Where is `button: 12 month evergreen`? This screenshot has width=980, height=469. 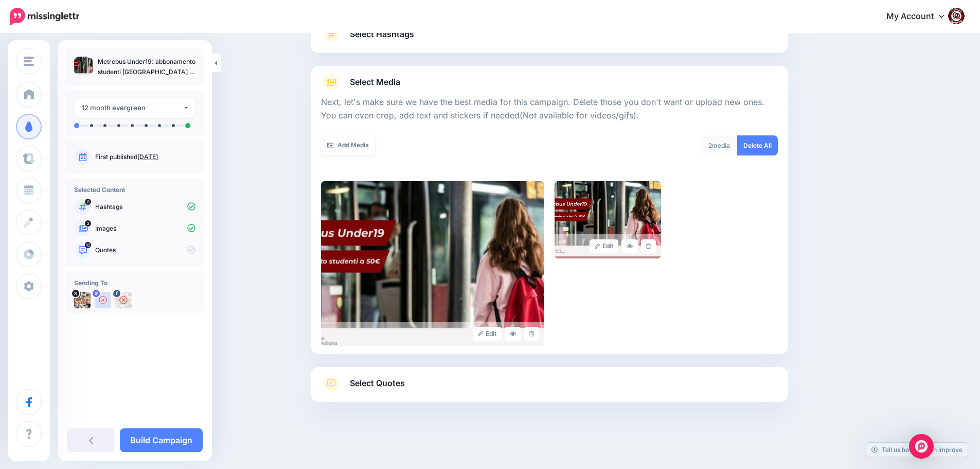
button: 12 month evergreen is located at coordinates (135, 108).